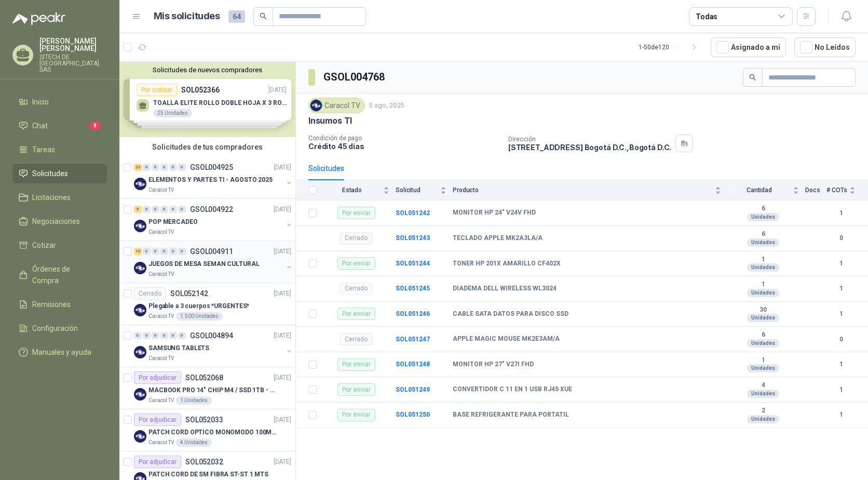 The width and height of the screenshot is (868, 480). What do you see at coordinates (60, 125) in the screenshot?
I see `a: Chat8` at bounding box center [60, 125].